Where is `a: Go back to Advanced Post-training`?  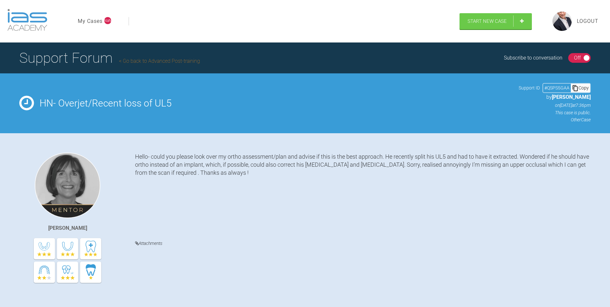 a: Go back to Advanced Post-training is located at coordinates (159, 61).